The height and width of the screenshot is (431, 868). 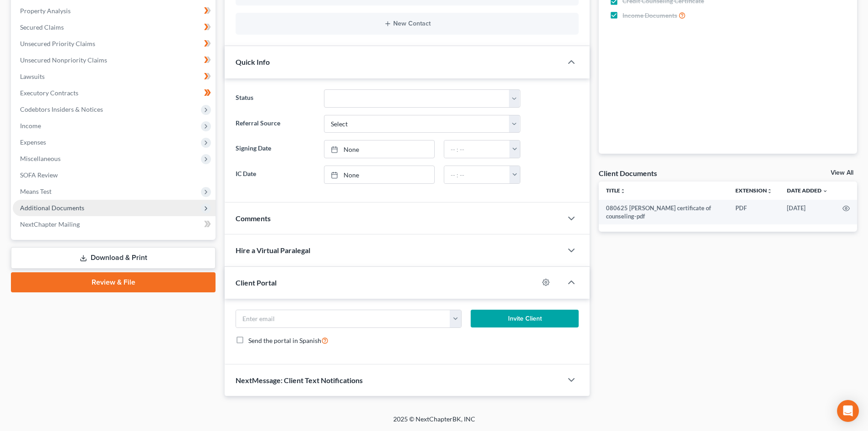 What do you see at coordinates (63, 60) in the screenshot?
I see `span: Unsecured Nonpriority Claims` at bounding box center [63, 60].